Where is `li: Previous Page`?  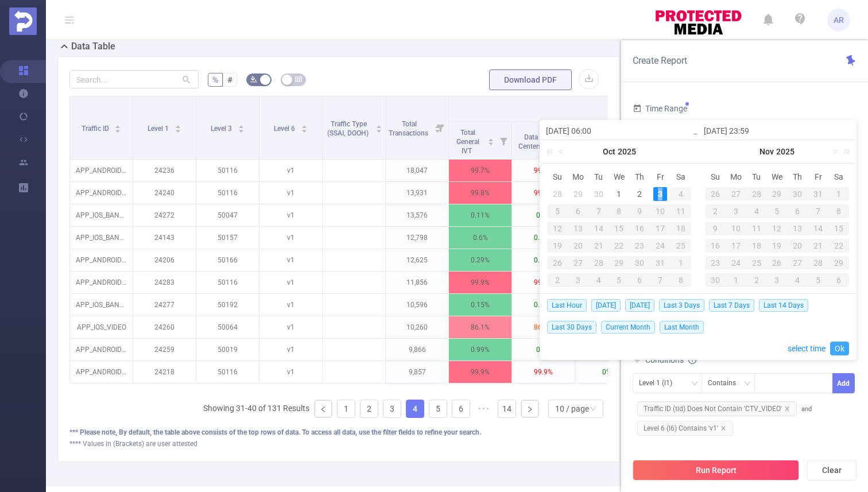 li: Previous Page is located at coordinates (323, 409).